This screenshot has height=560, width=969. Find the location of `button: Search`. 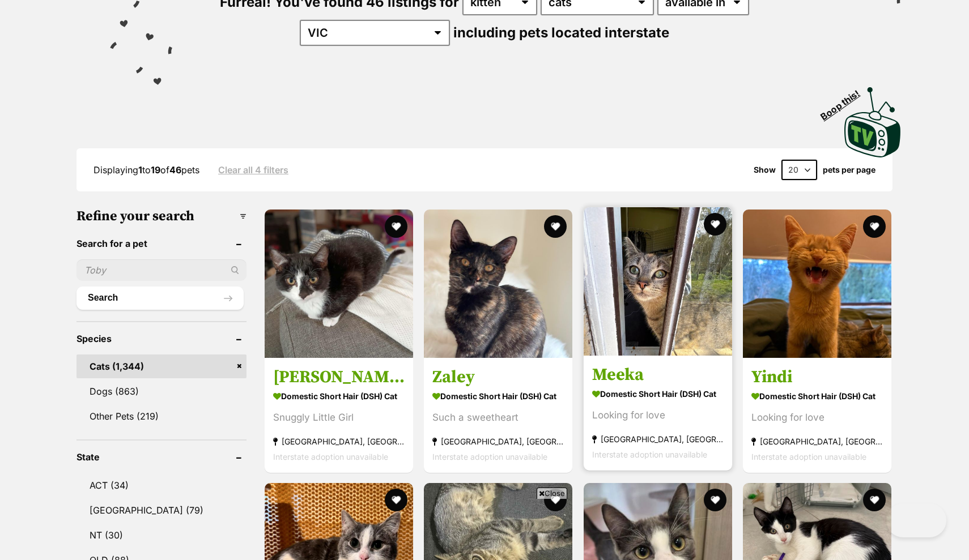

button: Search is located at coordinates (160, 298).